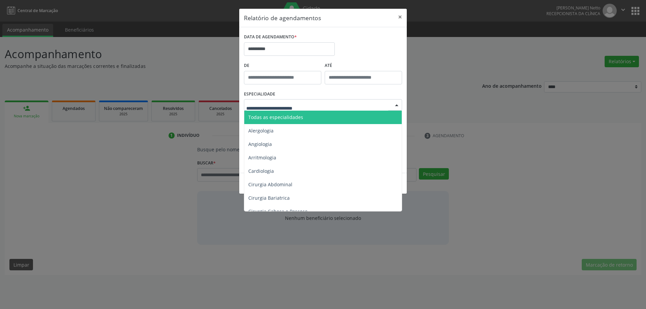 This screenshot has height=309, width=646. What do you see at coordinates (261, 171) in the screenshot?
I see `span: Cardiologia` at bounding box center [261, 171].